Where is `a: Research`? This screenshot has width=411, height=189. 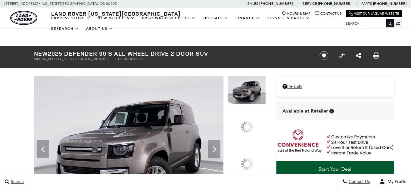
a: Research is located at coordinates (65, 29).